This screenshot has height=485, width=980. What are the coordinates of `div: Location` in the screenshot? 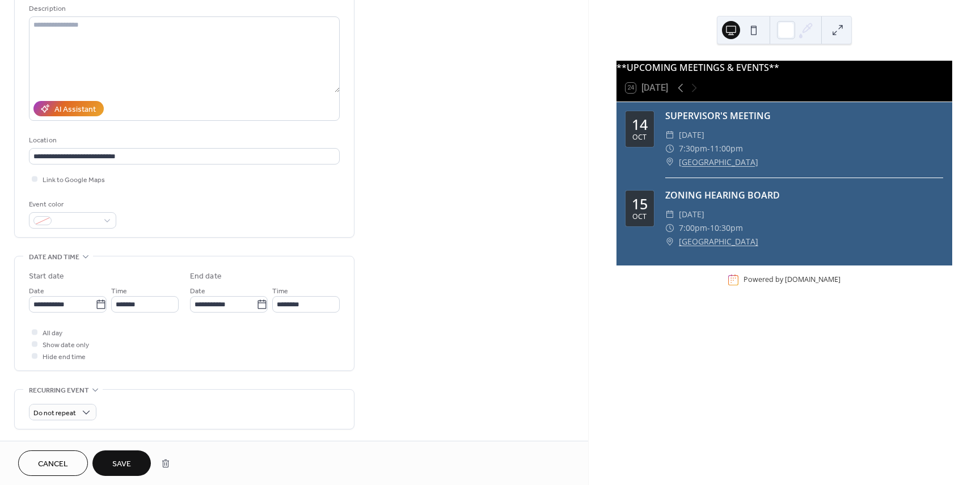 It's located at (183, 140).